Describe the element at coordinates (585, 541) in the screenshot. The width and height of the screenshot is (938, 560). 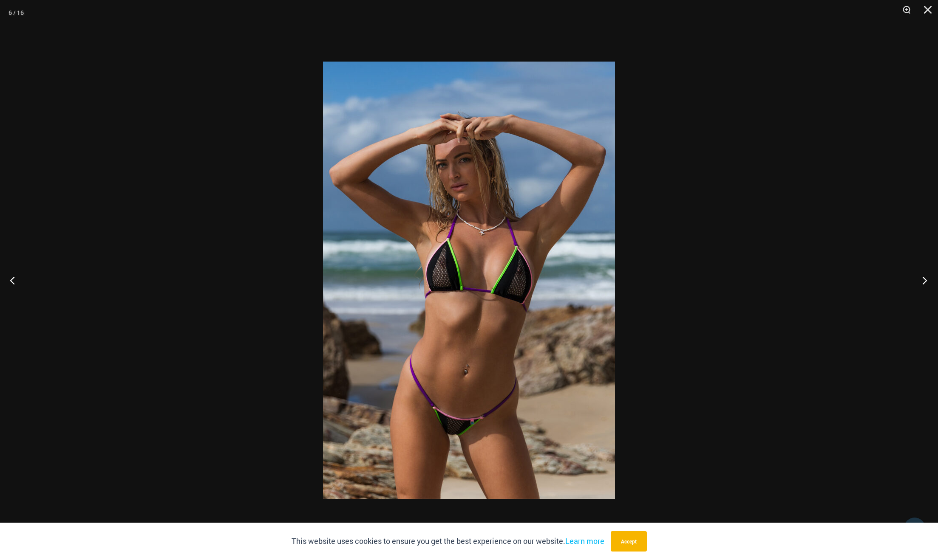
I see `a: Learn more` at that location.